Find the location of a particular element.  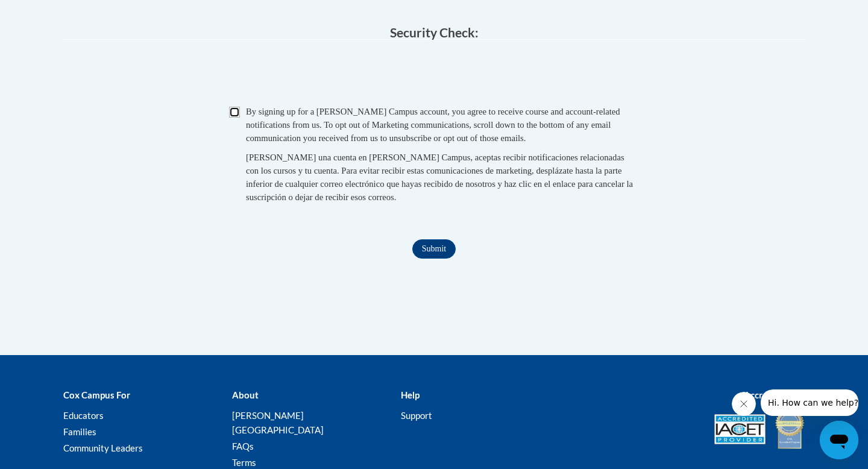

a: Community Leaders is located at coordinates (103, 448).